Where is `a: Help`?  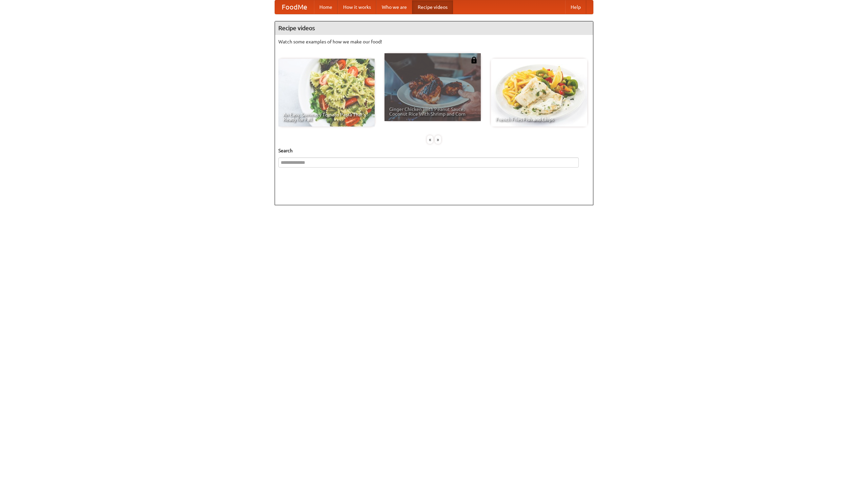 a: Help is located at coordinates (576, 7).